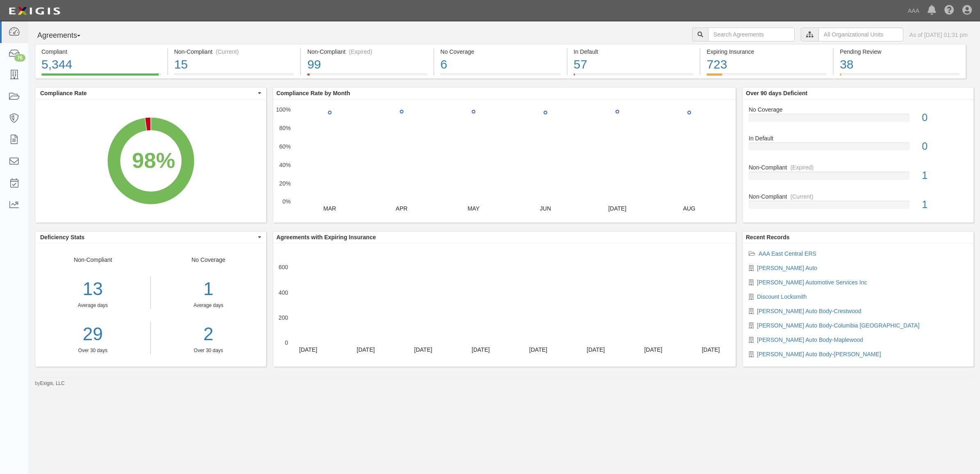 The image size is (980, 474). I want to click on a: Non-Compliant(Current)1, so click(857, 204).